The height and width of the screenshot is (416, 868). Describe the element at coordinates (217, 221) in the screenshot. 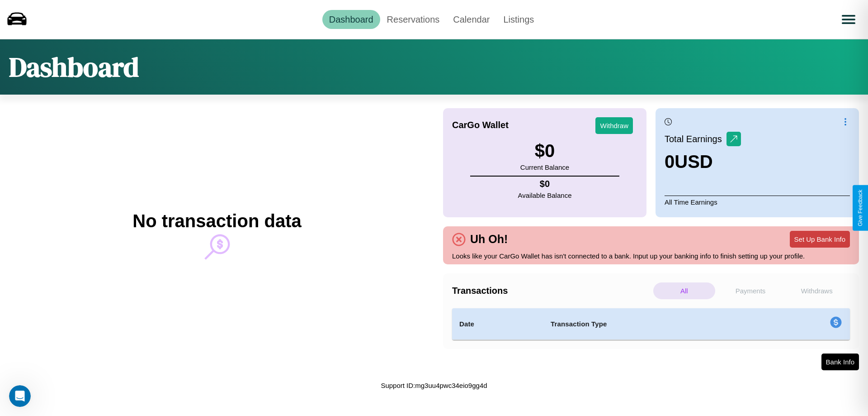

I see `h2: No transaction data` at that location.